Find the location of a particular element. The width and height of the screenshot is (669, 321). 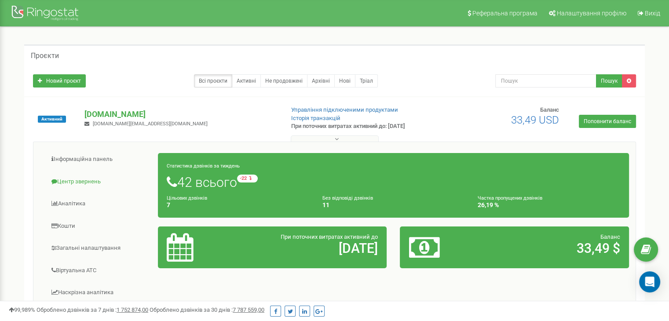

a: Наскрізна аналітика is located at coordinates (99, 293).